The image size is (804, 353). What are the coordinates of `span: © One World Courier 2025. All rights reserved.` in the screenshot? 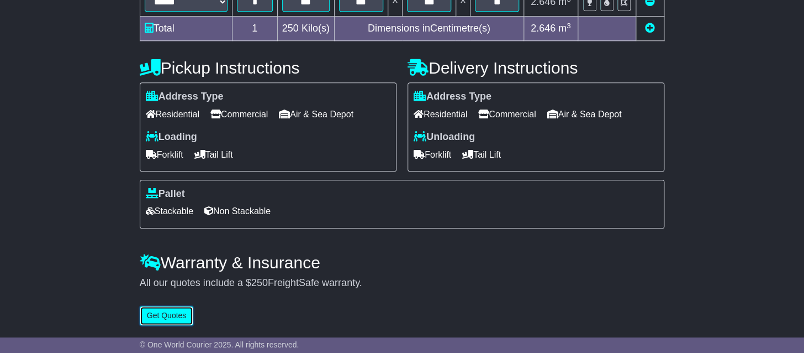 It's located at (219, 344).